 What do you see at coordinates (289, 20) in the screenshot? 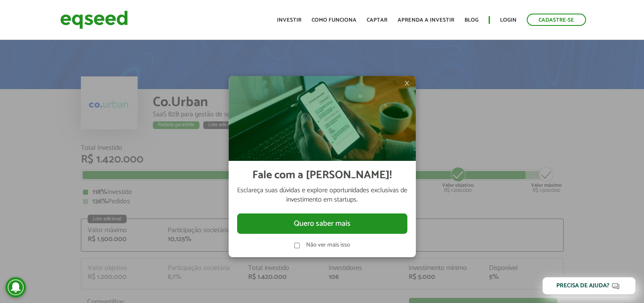
I see `a: Investir` at bounding box center [289, 20].